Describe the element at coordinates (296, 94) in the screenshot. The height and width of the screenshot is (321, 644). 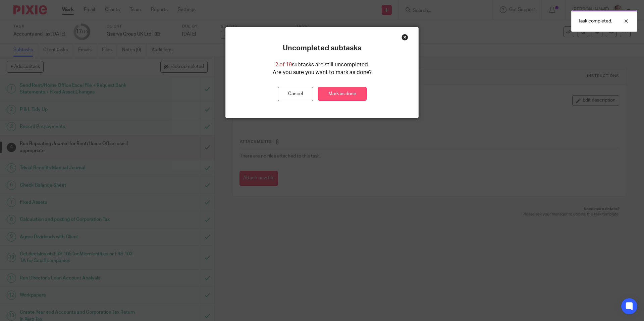
I see `button: Cancel` at that location.